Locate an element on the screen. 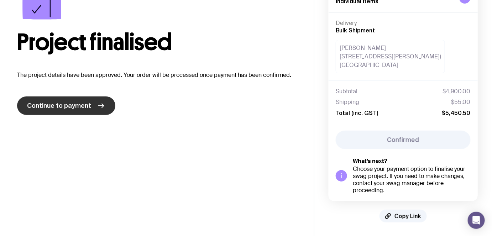 The image size is (492, 236). h1: Project finalised is located at coordinates (157, 42).